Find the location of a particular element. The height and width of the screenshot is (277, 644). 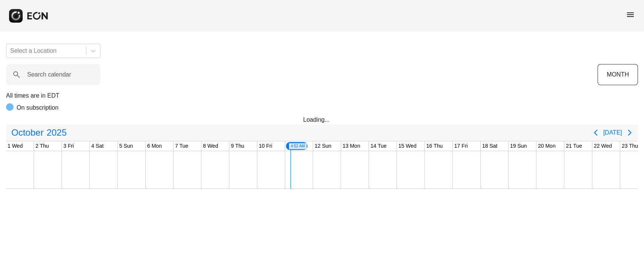

div: 1 Wed is located at coordinates (15, 146).